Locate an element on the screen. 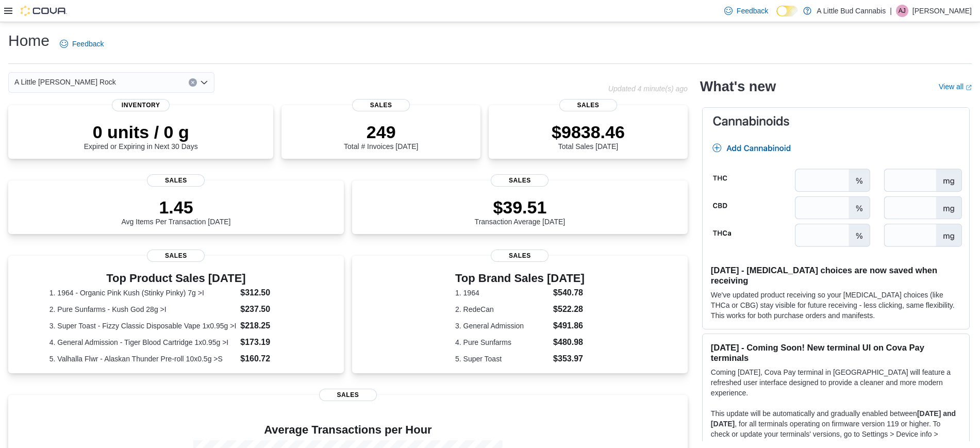  p: Updated 4 minute(s) ago is located at coordinates (648, 89).